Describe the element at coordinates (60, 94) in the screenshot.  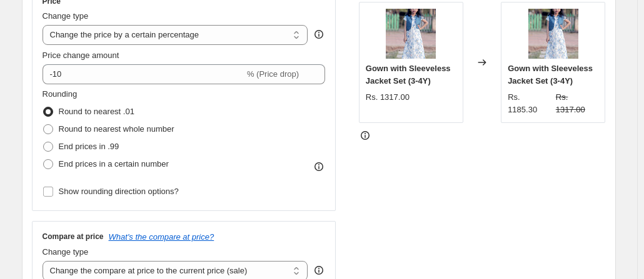
I see `span: Rounding` at that location.